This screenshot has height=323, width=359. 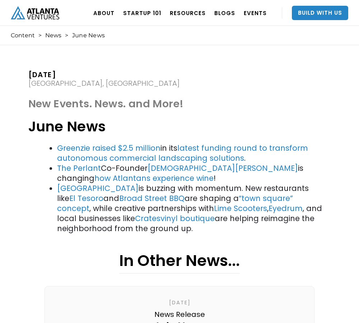 What do you see at coordinates (179, 127) in the screenshot?
I see `h1: June News` at bounding box center [179, 127].